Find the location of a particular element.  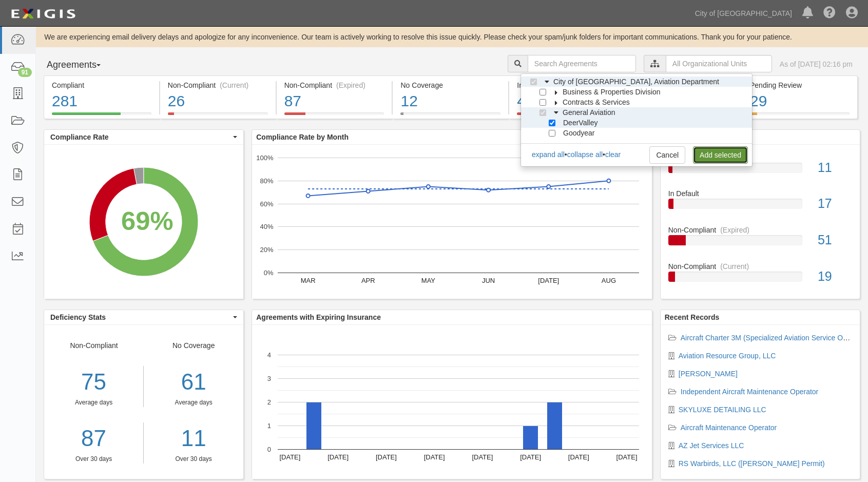

b: Agreements with Expiring Insurance is located at coordinates (318, 318).